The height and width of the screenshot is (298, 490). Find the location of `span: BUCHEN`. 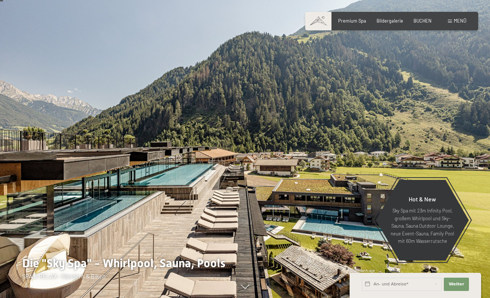

span: BUCHEN is located at coordinates (423, 21).